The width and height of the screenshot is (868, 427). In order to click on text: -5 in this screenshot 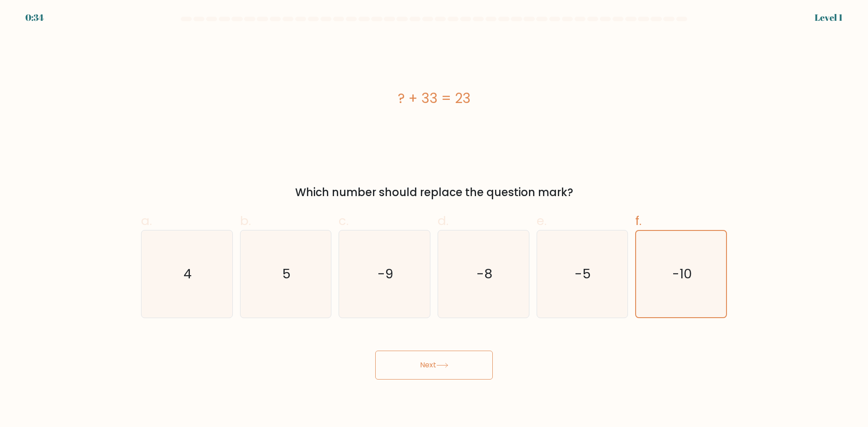, I will do `click(583, 274)`.